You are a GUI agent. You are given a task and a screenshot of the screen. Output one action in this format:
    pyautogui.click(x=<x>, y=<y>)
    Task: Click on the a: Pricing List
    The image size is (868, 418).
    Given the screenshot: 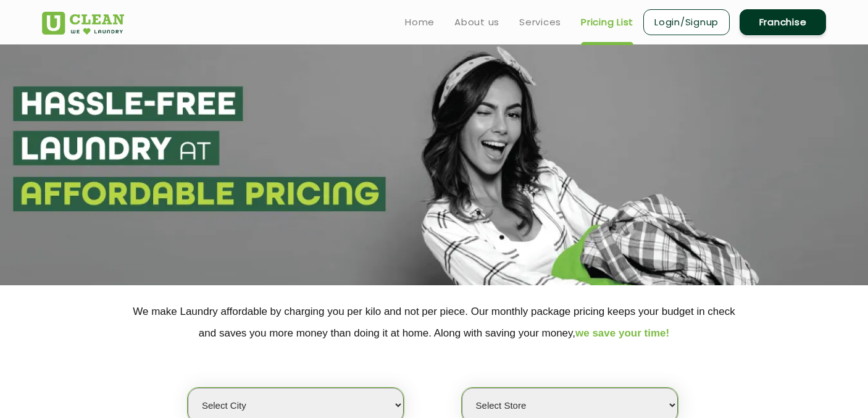 What is the action you would take?
    pyautogui.click(x=607, y=22)
    